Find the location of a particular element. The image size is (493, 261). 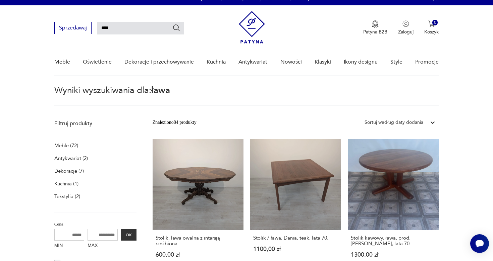

a: Antykwariat (2) is located at coordinates (71, 159).